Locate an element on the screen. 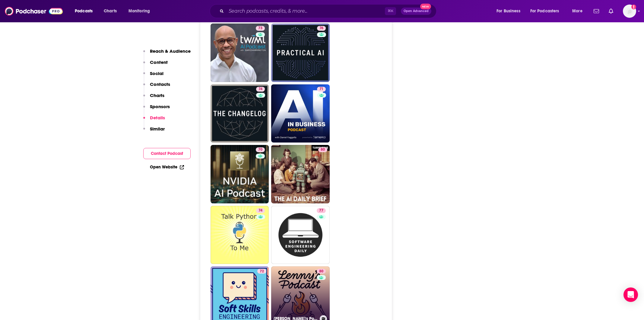 The height and width of the screenshot is (320, 644). a: Podchaser - Follow, Share and Rate Podcasts is located at coordinates (34, 11).